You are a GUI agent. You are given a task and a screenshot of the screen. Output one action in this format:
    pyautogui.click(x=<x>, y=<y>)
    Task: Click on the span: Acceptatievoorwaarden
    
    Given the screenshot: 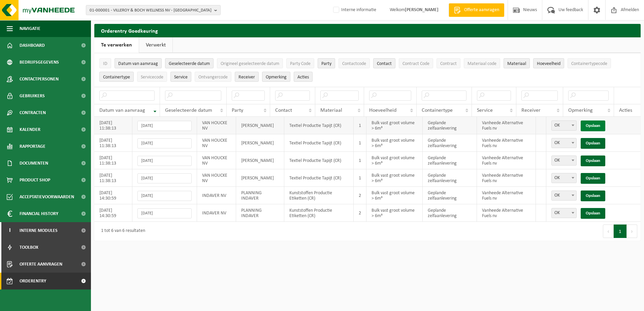 What is the action you would take?
    pyautogui.click(x=47, y=197)
    